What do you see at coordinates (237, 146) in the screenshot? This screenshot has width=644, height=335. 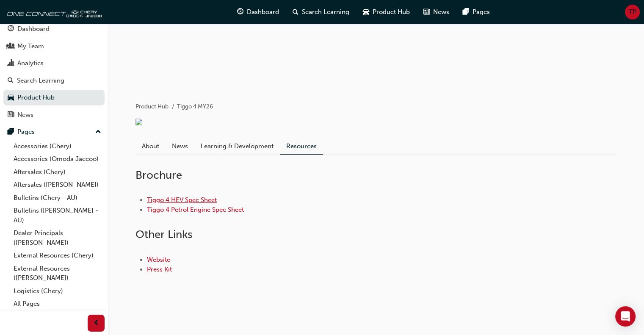 I see `a: Learning & Development` at bounding box center [237, 146].